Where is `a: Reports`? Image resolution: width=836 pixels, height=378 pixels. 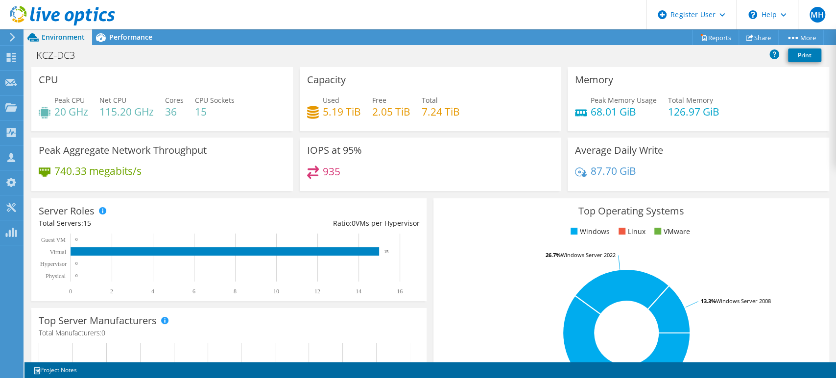 a: Reports is located at coordinates (715, 37).